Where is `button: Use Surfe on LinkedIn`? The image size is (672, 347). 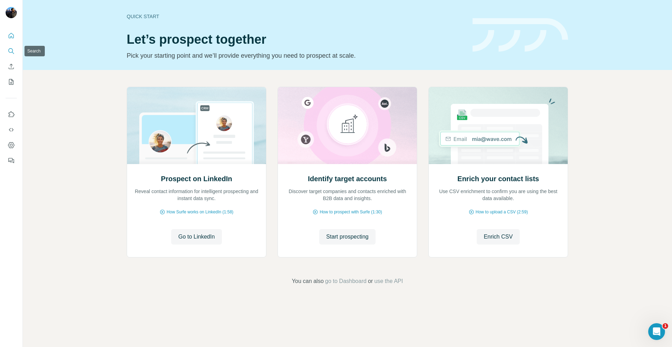
button: Use Surfe on LinkedIn is located at coordinates (11, 114).